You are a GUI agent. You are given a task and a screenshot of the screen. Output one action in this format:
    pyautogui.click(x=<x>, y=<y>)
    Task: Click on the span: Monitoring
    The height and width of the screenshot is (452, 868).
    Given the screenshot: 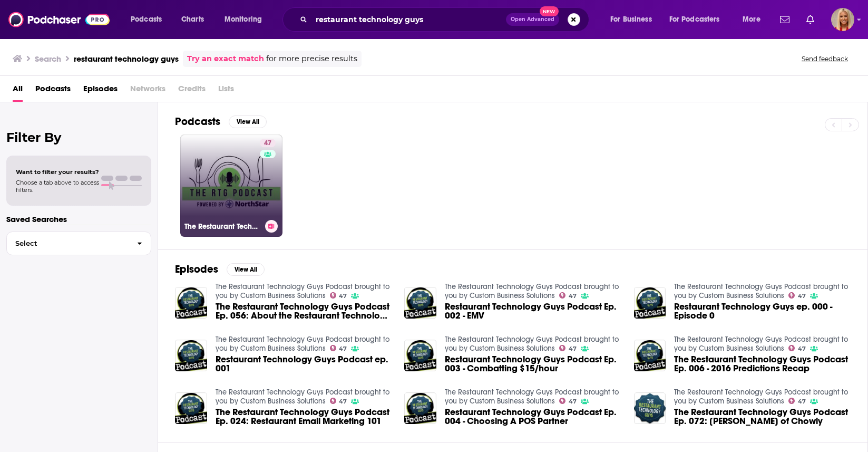 What is the action you would take?
    pyautogui.click(x=243, y=20)
    